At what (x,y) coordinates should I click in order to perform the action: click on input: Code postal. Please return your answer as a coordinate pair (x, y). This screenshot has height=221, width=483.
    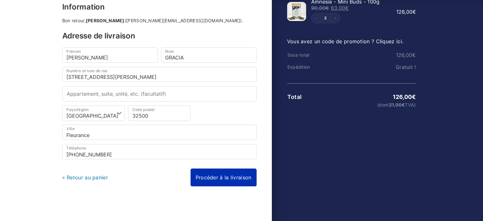
    Looking at the image, I should click on (159, 113).